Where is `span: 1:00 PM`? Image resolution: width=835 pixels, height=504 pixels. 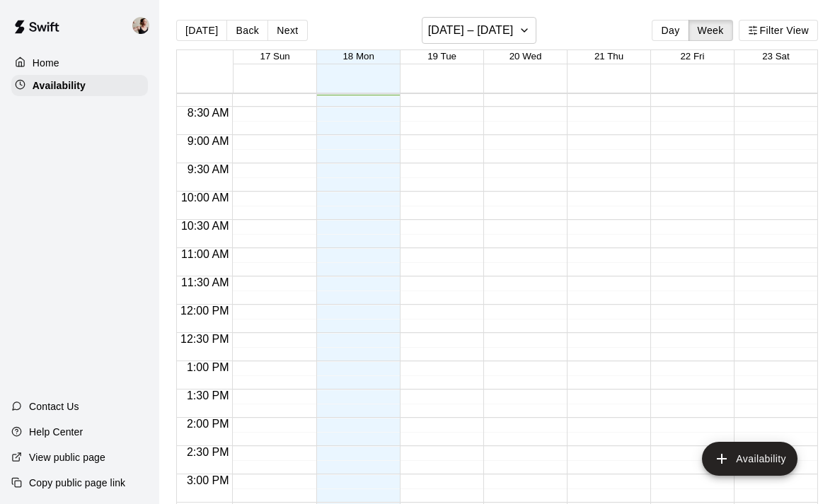
span: 1:00 PM is located at coordinates (208, 367).